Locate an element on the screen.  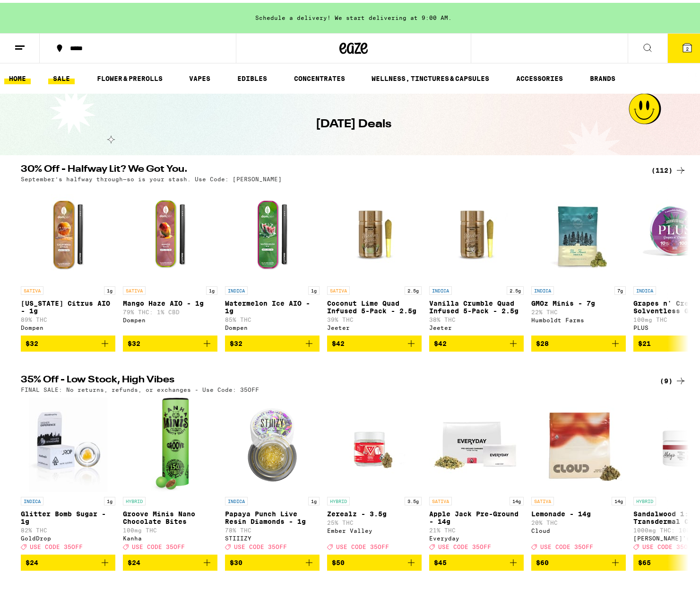
img: Ember Valley - Zerealz - 3.5g is located at coordinates (374, 442).